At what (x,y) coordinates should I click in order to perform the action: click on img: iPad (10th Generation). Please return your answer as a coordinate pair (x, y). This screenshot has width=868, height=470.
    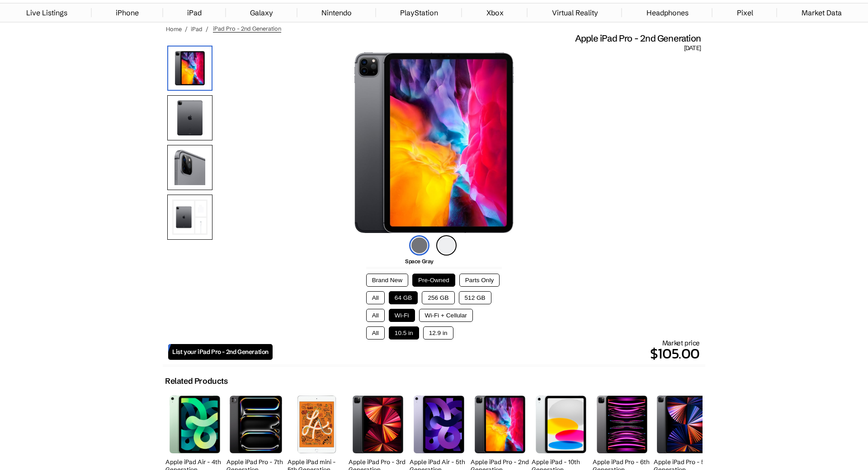
    Looking at the image, I should click on (561, 424).